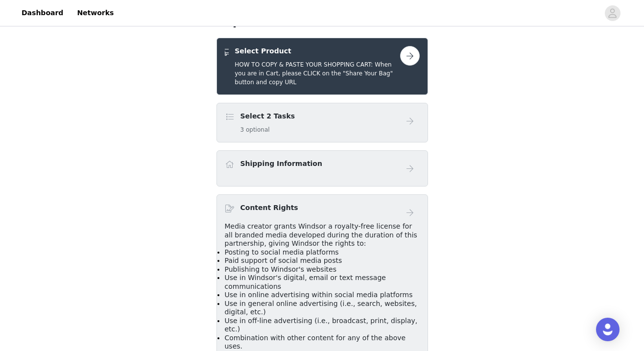 The width and height of the screenshot is (644, 351). I want to click on div: Select Product, so click(322, 66).